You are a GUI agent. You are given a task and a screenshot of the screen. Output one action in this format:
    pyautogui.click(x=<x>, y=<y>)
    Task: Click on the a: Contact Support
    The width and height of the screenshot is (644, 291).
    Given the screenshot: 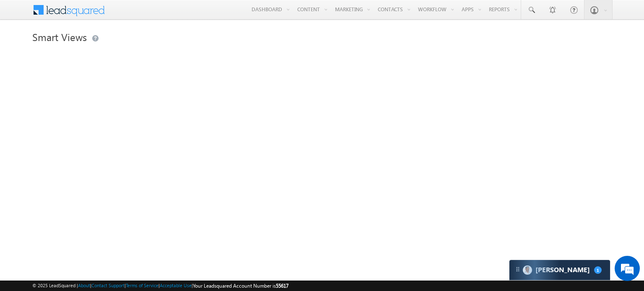 What is the action you would take?
    pyautogui.click(x=108, y=285)
    